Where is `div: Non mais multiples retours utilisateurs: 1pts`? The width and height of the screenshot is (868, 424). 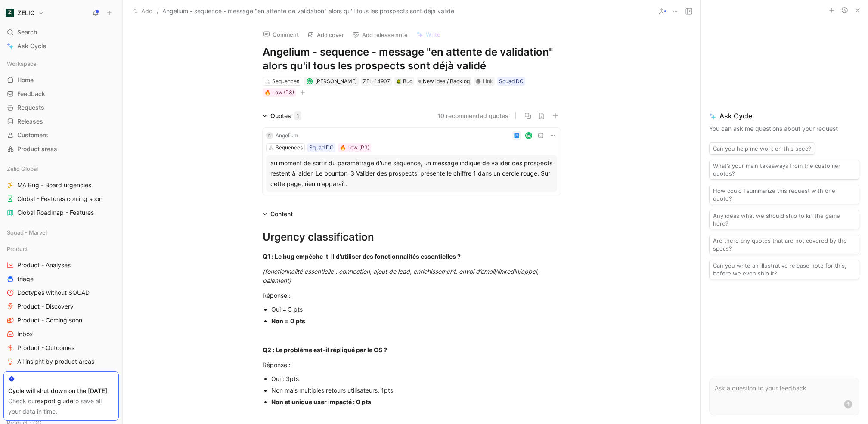 div: Non mais multiples retours utilisateurs: 1pts is located at coordinates (416, 390).